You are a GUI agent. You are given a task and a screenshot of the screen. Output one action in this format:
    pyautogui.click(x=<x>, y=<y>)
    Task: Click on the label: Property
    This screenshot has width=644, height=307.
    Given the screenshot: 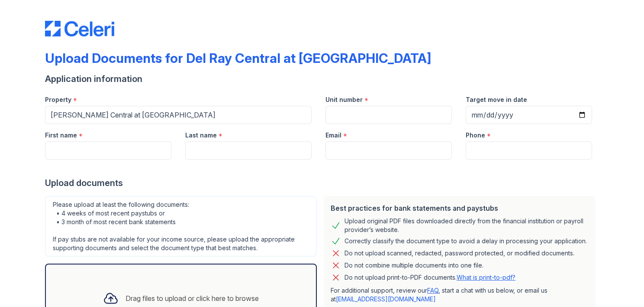 What is the action you would take?
    pyautogui.click(x=58, y=100)
    